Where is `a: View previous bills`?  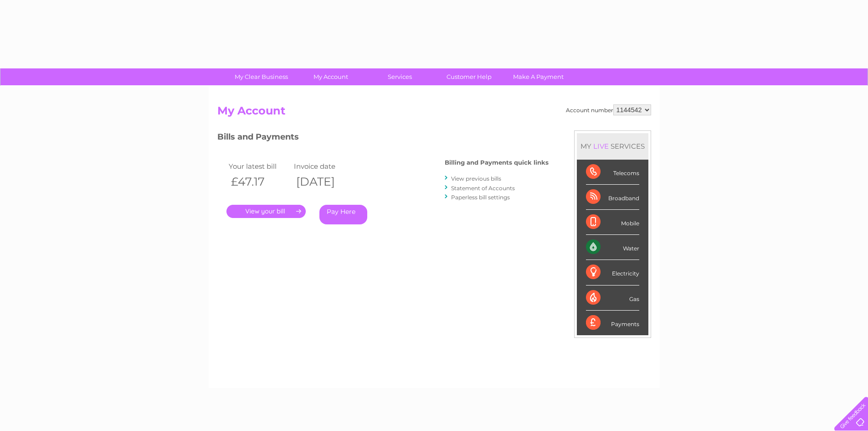 a: View previous bills is located at coordinates (476, 178).